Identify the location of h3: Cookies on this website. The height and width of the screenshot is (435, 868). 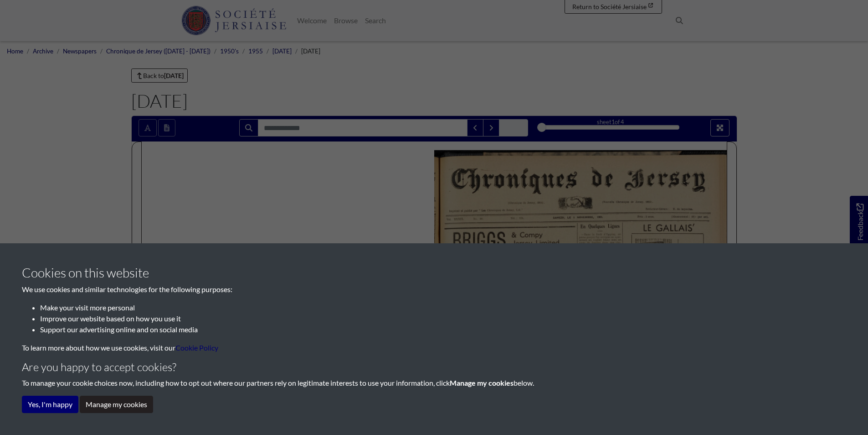
(434, 273).